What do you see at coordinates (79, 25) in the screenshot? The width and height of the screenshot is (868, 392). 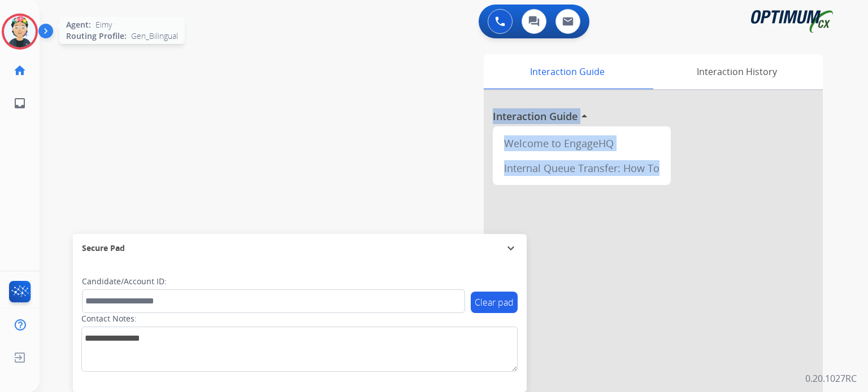 I see `span: Agent:` at bounding box center [79, 25].